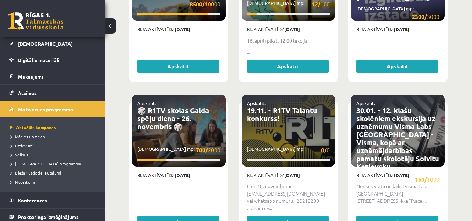 The height and width of the screenshot is (221, 472). I want to click on legend: Maksājumi, so click(57, 76).